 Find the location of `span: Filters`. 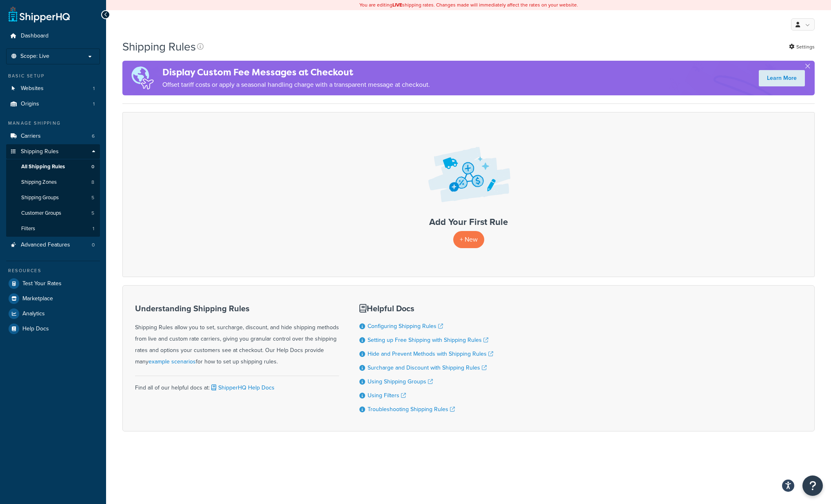

span: Filters is located at coordinates (28, 229).